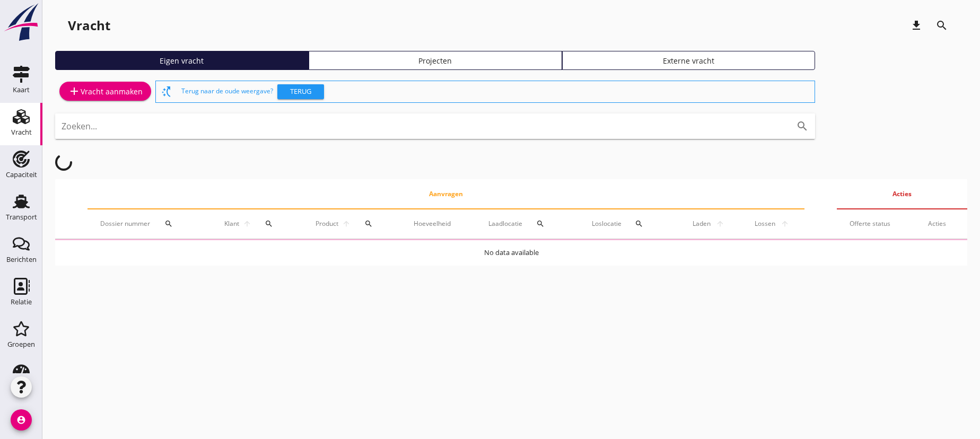 This screenshot has height=439, width=980. What do you see at coordinates (916, 25) in the screenshot?
I see `i: download` at bounding box center [916, 25].